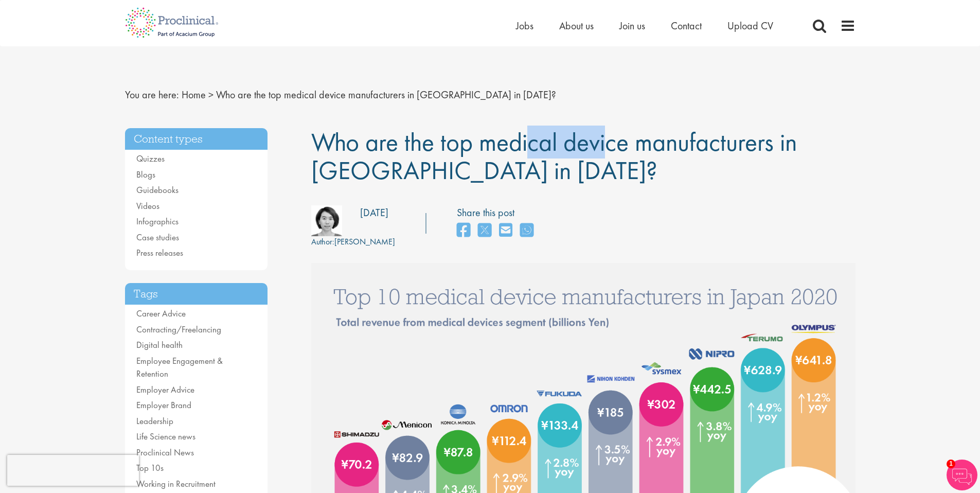  What do you see at coordinates (155, 421) in the screenshot?
I see `a: Leadership` at bounding box center [155, 421].